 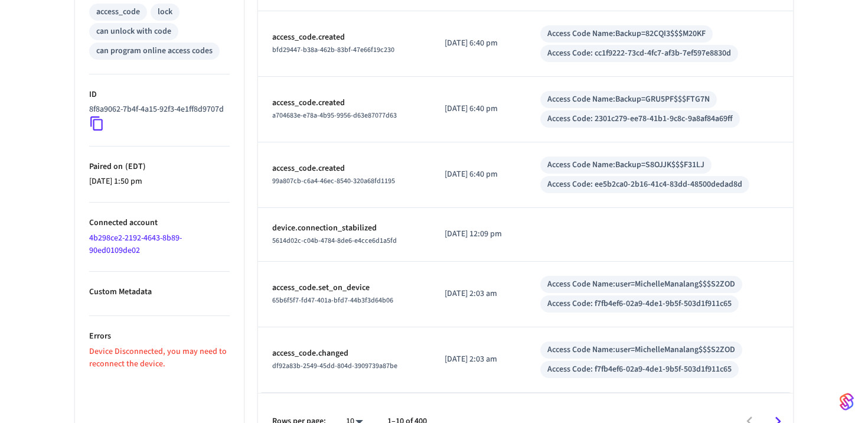 I want to click on p: Connected account, so click(x=160, y=223).